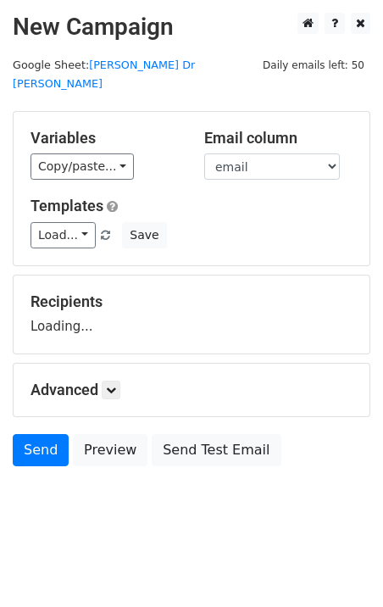 Image resolution: width=383 pixels, height=607 pixels. Describe the element at coordinates (191, 314) in the screenshot. I see `div: Loading...` at that location.